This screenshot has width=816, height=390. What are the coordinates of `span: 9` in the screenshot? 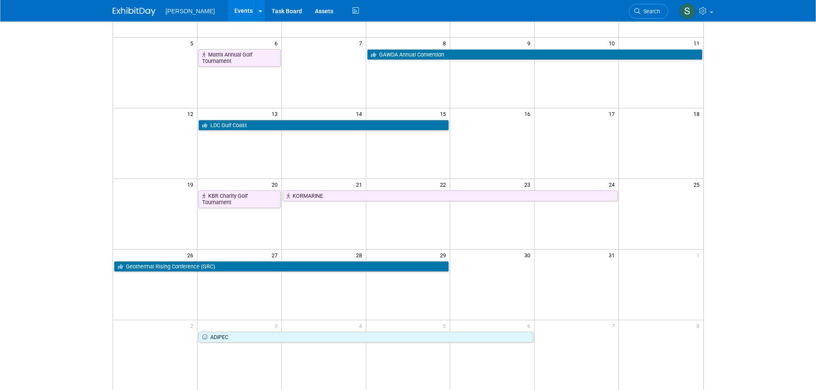 It's located at (530, 43).